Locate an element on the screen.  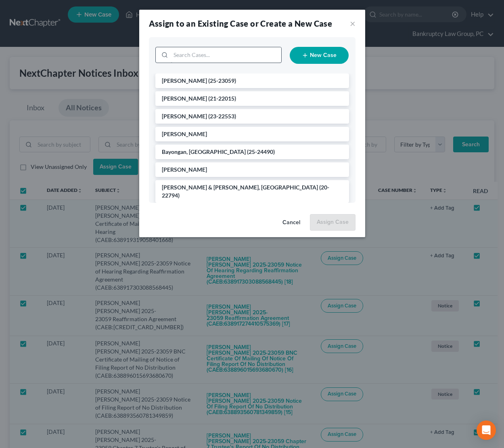
button: Cancel is located at coordinates (292, 223).